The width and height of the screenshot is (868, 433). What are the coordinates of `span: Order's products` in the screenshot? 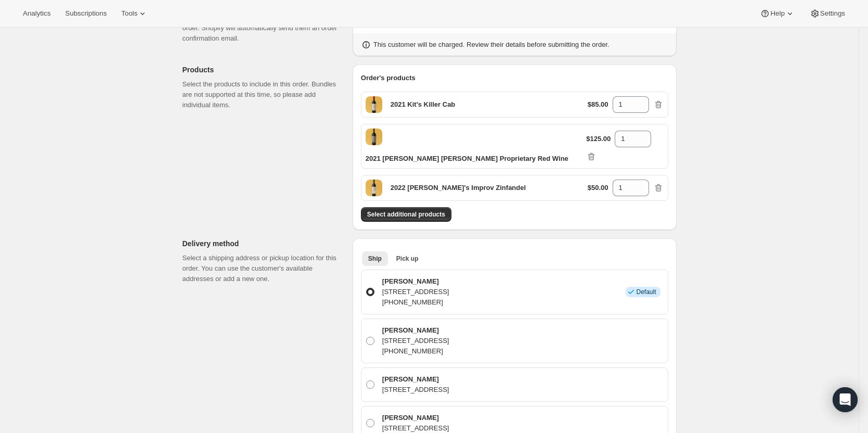 It's located at (388, 78).